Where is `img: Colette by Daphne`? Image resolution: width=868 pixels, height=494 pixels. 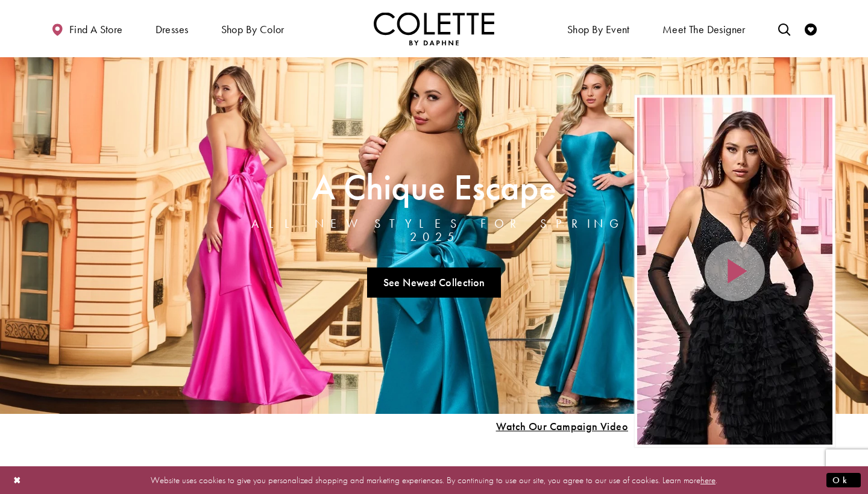
img: Colette by Daphne is located at coordinates (434, 29).